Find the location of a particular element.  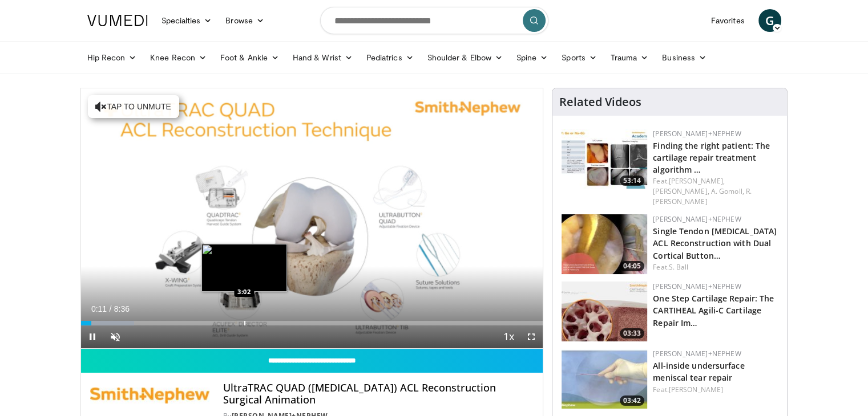

img: 47fc3831-2644-4472-a478-590317fb5c48.150x105_q85_crop-smart_upscale.jpg is located at coordinates (604, 244).